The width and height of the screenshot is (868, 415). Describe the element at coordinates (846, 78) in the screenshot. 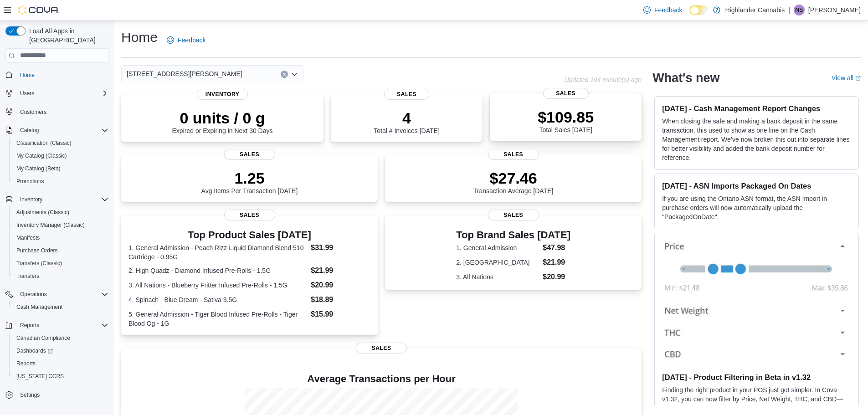

I see `a: View allExternal link` at that location.